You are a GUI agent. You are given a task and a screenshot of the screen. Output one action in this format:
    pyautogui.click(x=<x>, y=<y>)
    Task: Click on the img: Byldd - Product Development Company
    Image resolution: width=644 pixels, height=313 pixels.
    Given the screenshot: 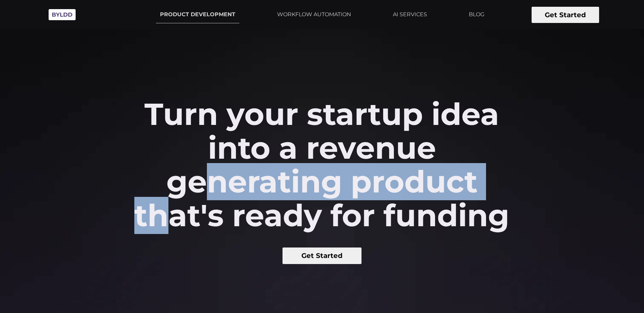 What is the action you would take?
    pyautogui.click(x=62, y=15)
    